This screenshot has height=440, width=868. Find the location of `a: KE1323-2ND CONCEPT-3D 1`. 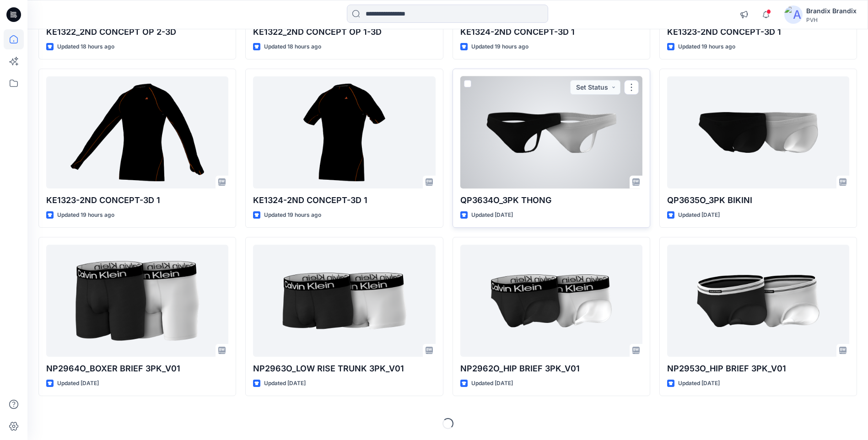

a: KE1323-2ND CONCEPT-3D 1 is located at coordinates (138, 133).